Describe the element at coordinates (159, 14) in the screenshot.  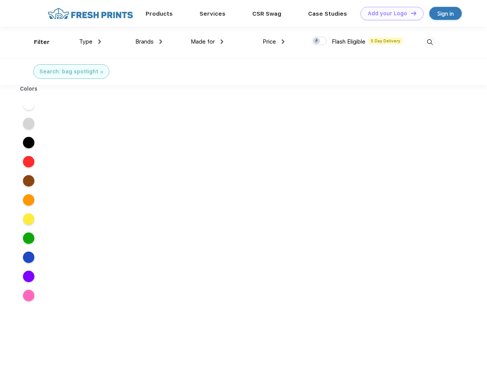
I see `a: Products` at that location.